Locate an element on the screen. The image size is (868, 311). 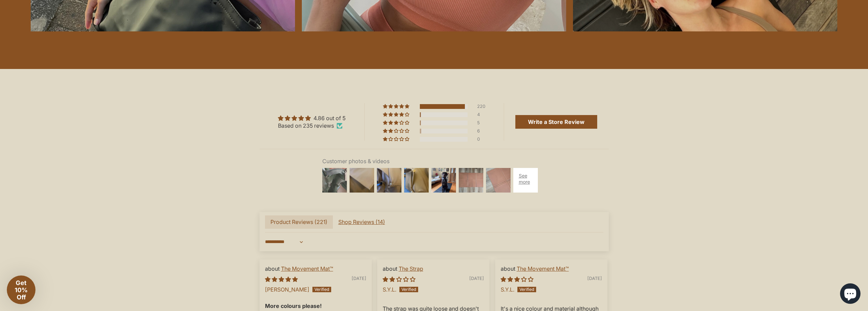
span: 5 star review is located at coordinates (281, 279).